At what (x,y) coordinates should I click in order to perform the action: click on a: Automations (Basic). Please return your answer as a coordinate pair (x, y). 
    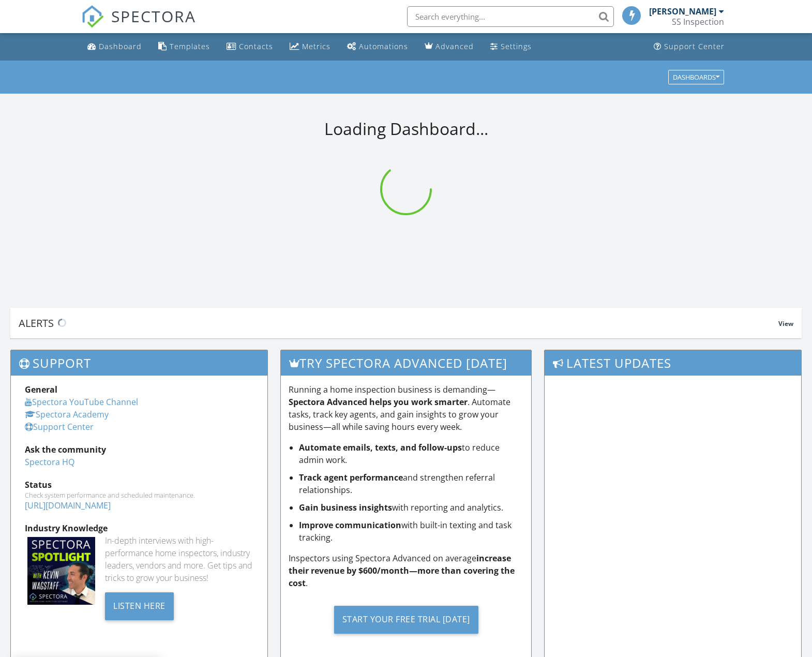
    Looking at the image, I should click on (378, 46).